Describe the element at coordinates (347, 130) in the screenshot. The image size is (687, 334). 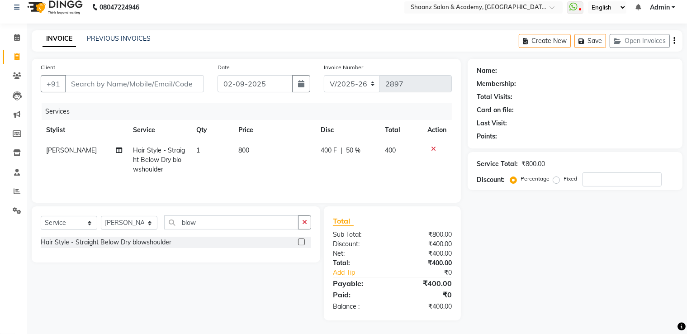
I see `th: Disc` at that location.